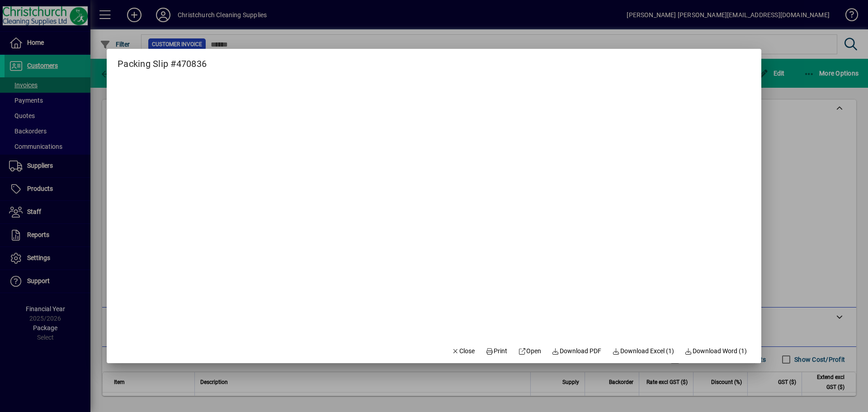 The image size is (868, 412). I want to click on h2: Packing Slip #470836, so click(162, 60).